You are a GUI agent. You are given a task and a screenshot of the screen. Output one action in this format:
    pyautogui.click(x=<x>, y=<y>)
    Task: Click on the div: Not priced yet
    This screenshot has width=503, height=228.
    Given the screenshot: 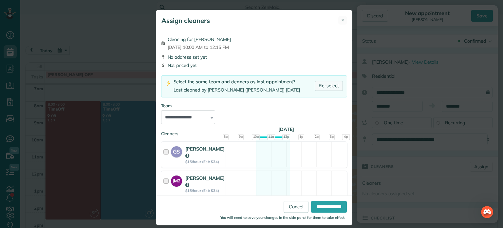 What is the action you would take?
    pyautogui.click(x=254, y=65)
    